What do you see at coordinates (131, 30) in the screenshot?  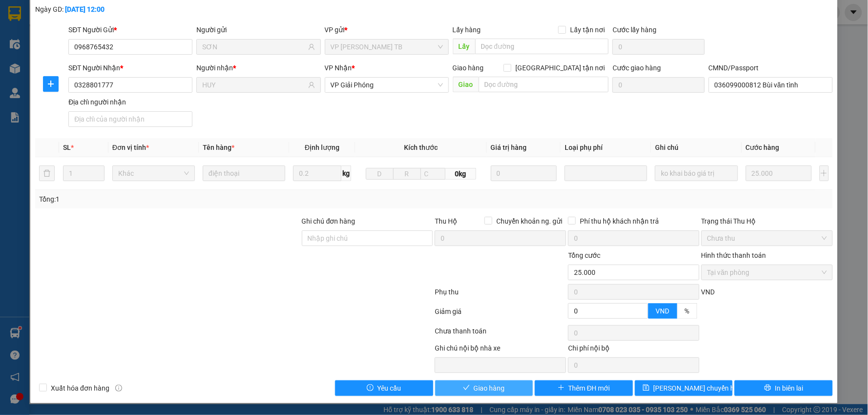 I see `div: SĐT Người Gửi` at bounding box center [131, 30].